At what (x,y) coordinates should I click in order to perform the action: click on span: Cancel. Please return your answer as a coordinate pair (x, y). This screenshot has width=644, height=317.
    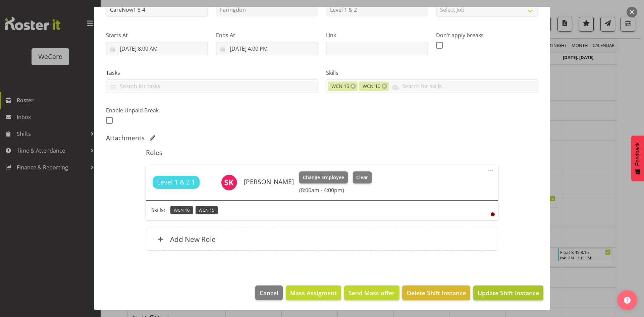
    Looking at the image, I should click on (269, 293).